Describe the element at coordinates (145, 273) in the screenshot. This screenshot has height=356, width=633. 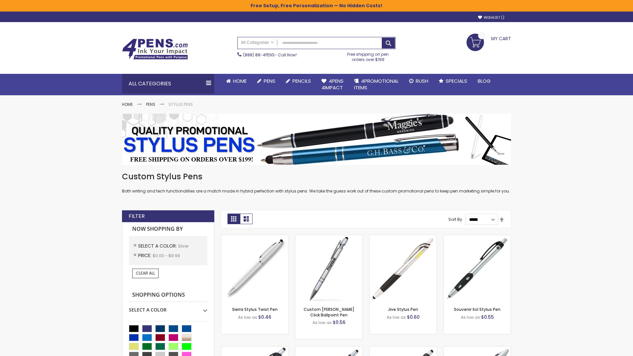
I see `span: Clear All` at that location.